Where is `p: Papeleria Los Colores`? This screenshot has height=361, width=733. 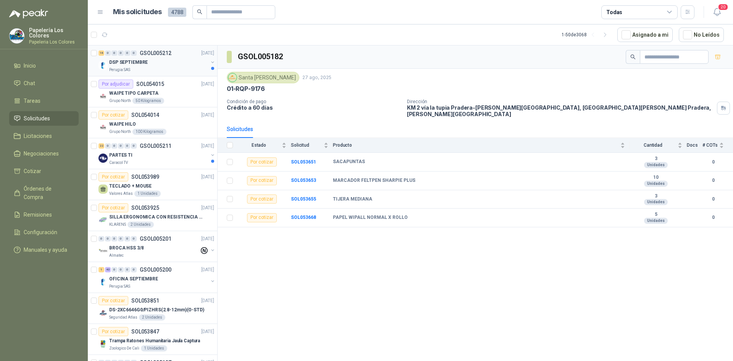
p: Papeleria Los Colores is located at coordinates (54, 42).